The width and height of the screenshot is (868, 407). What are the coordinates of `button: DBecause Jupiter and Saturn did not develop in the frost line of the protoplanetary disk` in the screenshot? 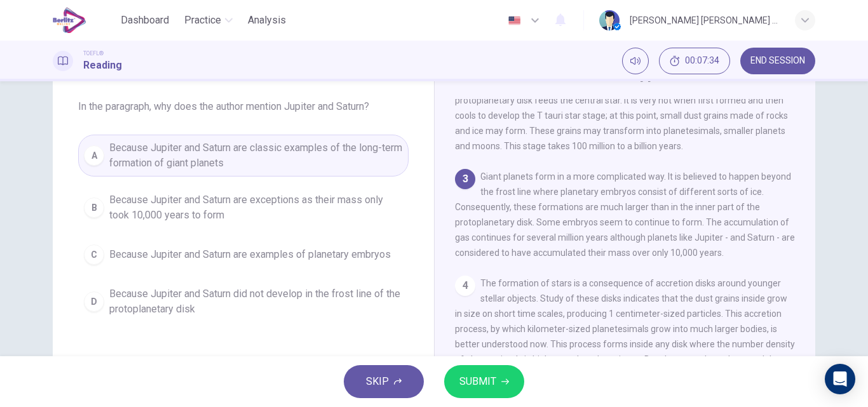 It's located at (243, 301).